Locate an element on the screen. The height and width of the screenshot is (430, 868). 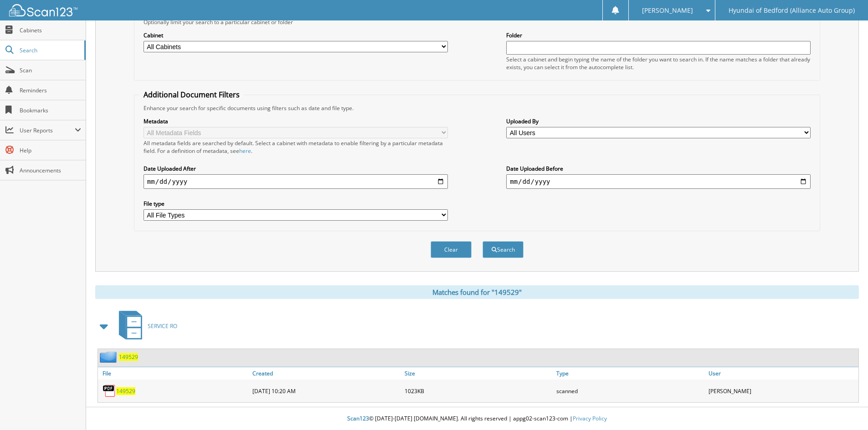
img: scan123-logo-white.svg is located at coordinates (43, 10).